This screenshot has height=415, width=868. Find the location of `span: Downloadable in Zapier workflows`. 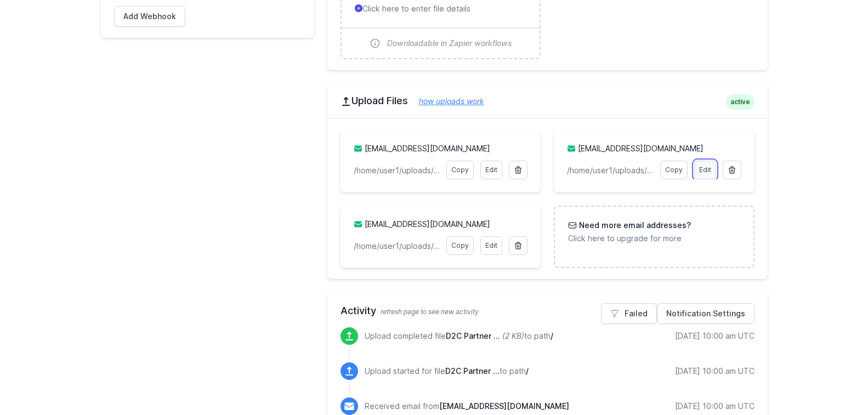

span: Downloadable in Zapier workflows is located at coordinates (449, 44).